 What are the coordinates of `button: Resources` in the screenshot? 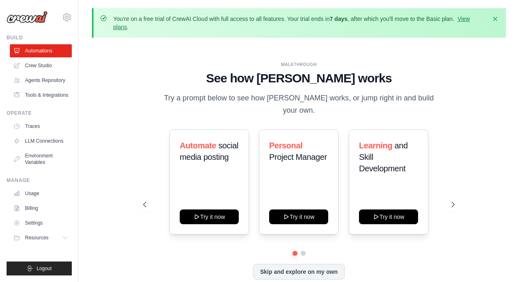 It's located at (41, 238).